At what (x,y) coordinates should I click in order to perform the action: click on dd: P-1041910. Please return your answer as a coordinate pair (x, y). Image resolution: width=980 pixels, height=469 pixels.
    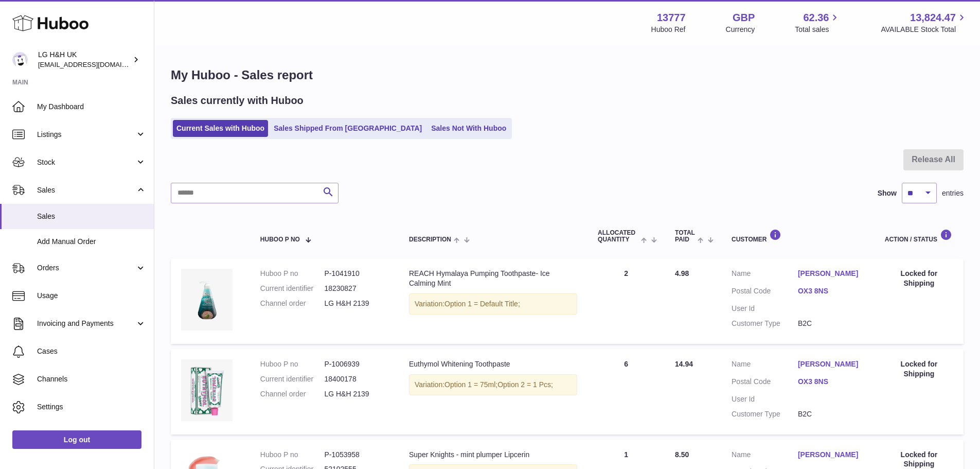
    Looking at the image, I should click on (356, 274).